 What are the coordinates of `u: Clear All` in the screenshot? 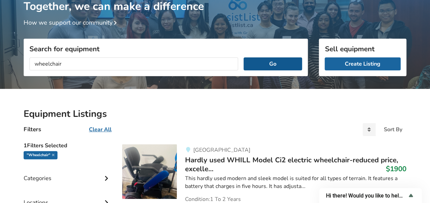 It's located at (100, 130).